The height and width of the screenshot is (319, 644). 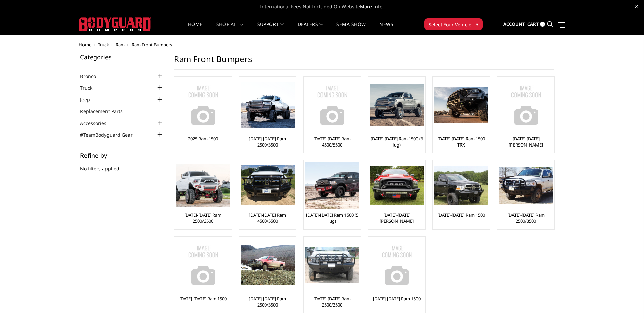 I want to click on span: Cart, so click(x=533, y=24).